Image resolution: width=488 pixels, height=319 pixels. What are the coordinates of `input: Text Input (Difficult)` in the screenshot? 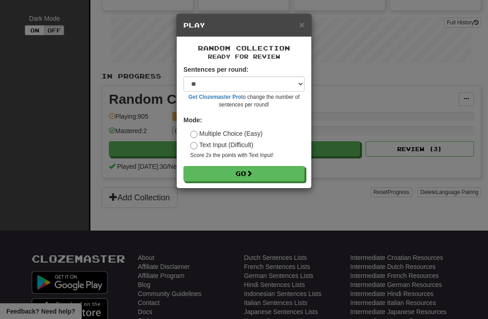 It's located at (194, 146).